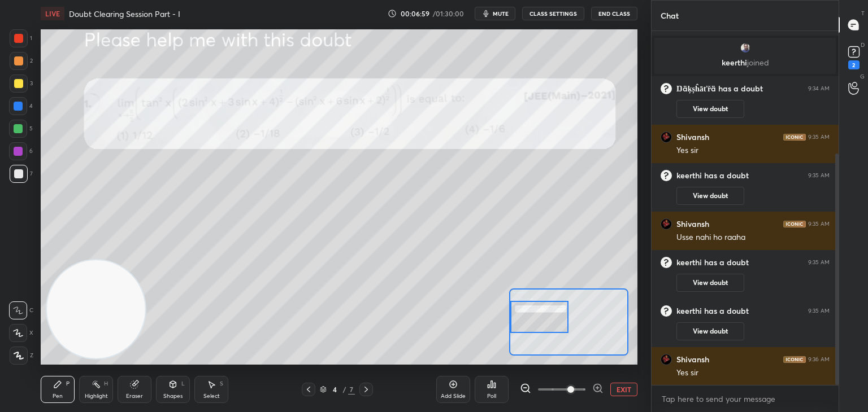  I want to click on p: D, so click(862, 45).